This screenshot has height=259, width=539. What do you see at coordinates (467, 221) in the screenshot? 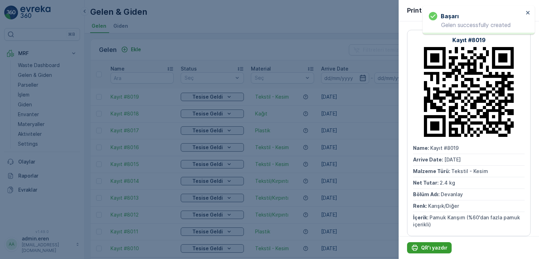
I see `span: Pamuk Karışım (%60'dan fazla pamuk içerikli)` at bounding box center [467, 221].